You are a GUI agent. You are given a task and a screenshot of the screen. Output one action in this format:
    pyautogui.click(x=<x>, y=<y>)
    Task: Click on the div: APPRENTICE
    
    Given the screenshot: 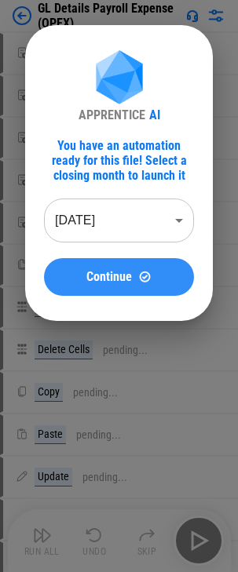 What is the action you would take?
    pyautogui.click(x=111, y=114)
    